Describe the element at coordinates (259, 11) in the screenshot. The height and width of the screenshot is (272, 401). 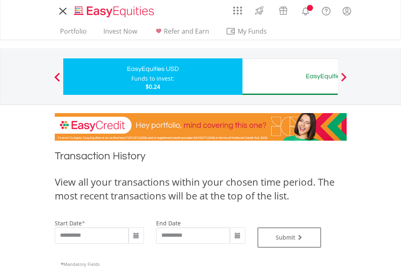
I see `img: thrive-v2.svg` at that location.